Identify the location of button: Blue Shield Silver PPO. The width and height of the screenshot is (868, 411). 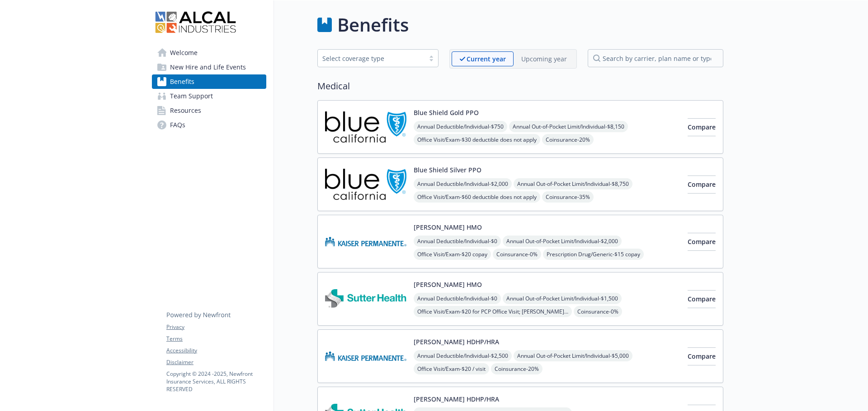
(448, 169).